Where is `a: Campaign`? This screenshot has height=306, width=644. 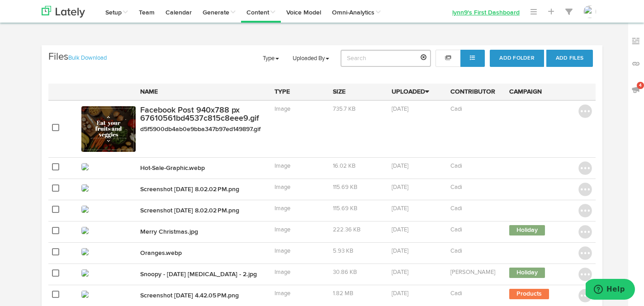
a: Campaign is located at coordinates (525, 92).